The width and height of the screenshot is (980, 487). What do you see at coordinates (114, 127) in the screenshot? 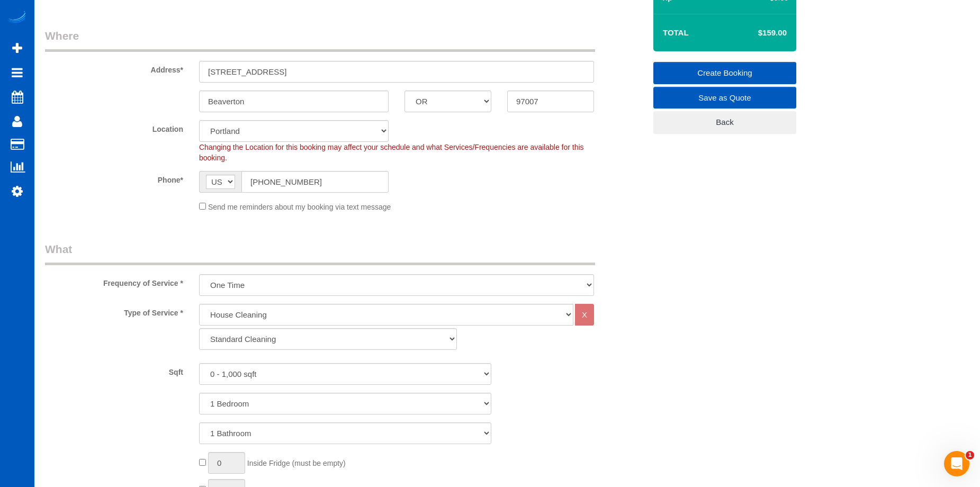
I see `label: Location` at bounding box center [114, 127].